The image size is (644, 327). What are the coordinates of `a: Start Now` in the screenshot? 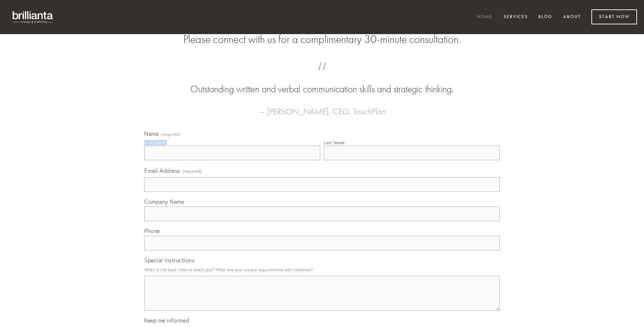 It's located at (614, 17).